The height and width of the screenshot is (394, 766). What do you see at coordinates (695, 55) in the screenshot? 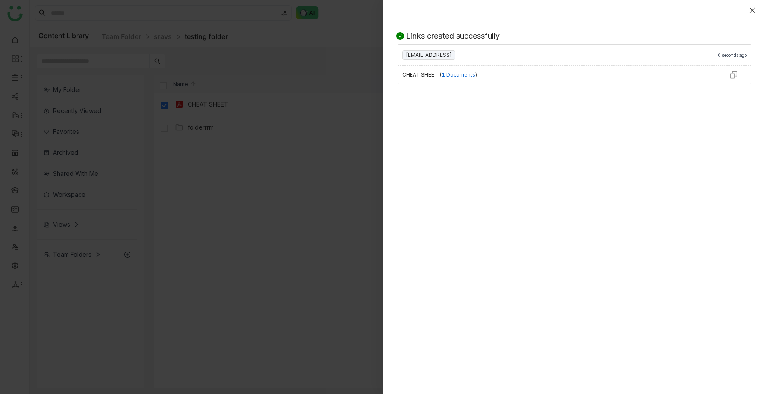
I see `div: 0 seconds ago` at bounding box center [695, 55].